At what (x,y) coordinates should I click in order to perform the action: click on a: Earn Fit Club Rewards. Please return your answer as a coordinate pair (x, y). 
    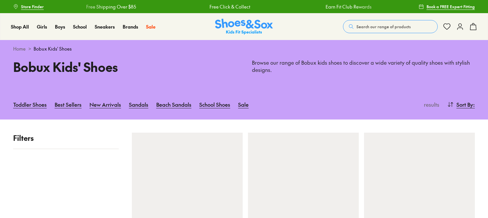
    Looking at the image, I should click on (348, 7).